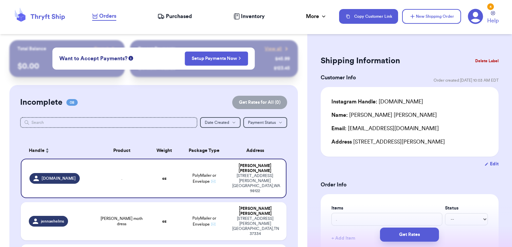 This screenshot has height=247, width=512. Describe the element at coordinates (204, 151) in the screenshot. I see `th: Package Type` at that location.